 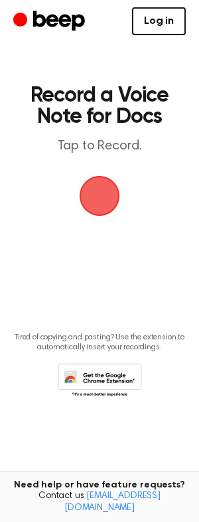 What do you see at coordinates (100, 343) in the screenshot?
I see `p: Tired of copying and pasting? Use the extension to automatically insert your recordings.` at bounding box center [100, 343].